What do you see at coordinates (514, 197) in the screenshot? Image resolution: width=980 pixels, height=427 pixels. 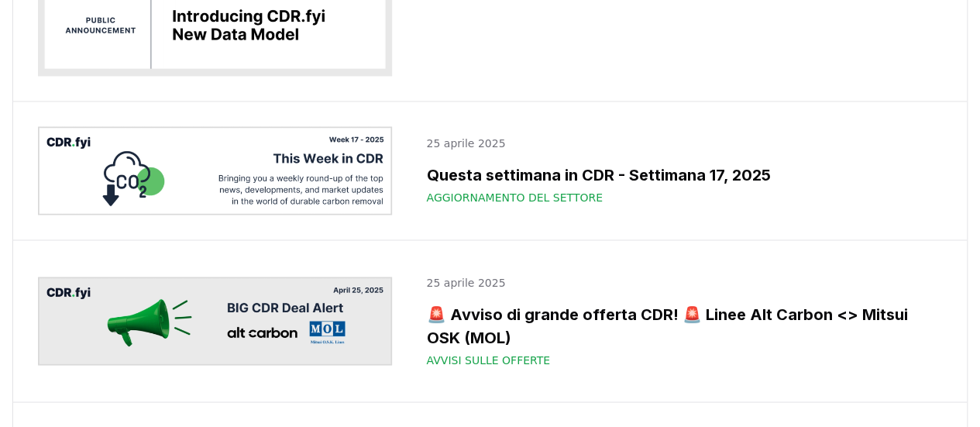 I see `font: Aggiornamento del settore` at bounding box center [514, 197].